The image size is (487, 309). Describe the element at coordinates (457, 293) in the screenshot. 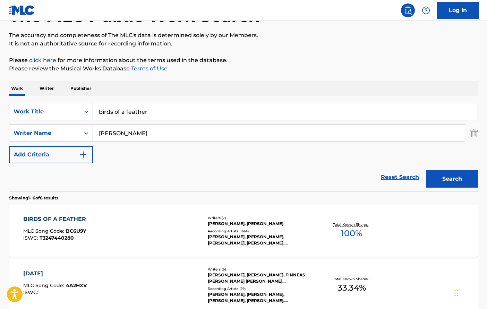

I see `div: Drag` at that location.